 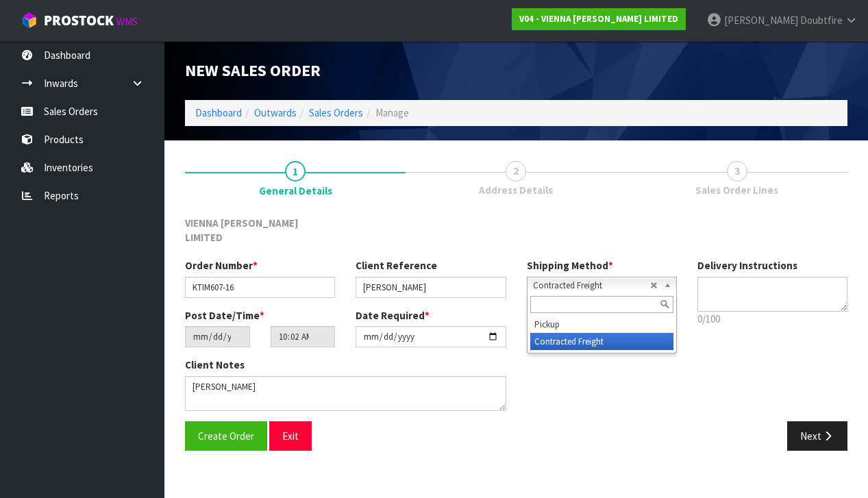 I want to click on a: Sales Orders, so click(x=336, y=112).